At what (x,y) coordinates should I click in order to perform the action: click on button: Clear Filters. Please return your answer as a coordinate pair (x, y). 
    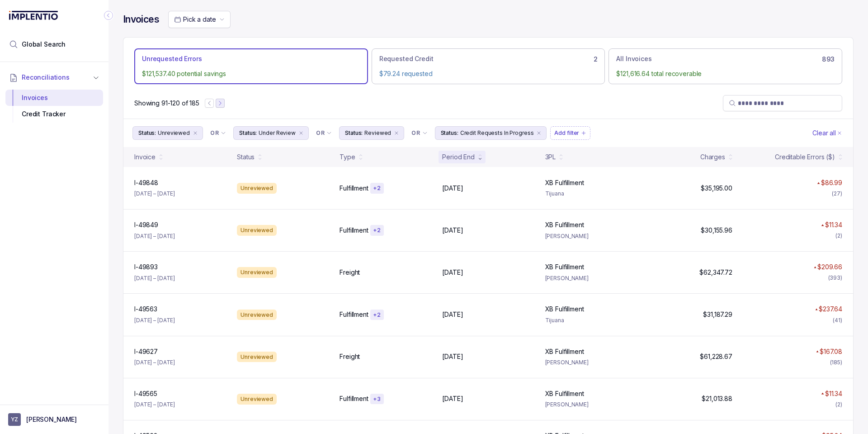
    Looking at the image, I should click on (828, 133).